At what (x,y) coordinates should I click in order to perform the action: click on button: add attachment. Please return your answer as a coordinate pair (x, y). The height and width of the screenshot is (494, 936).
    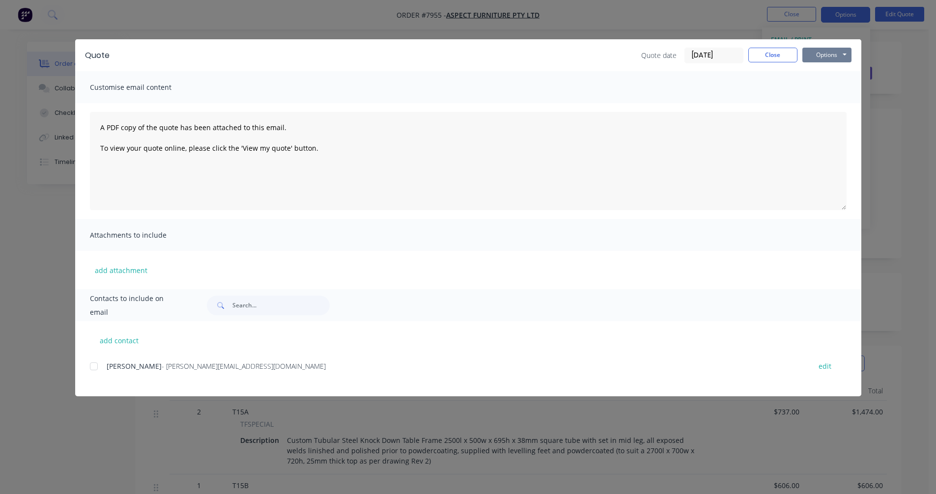
    Looking at the image, I should click on (121, 270).